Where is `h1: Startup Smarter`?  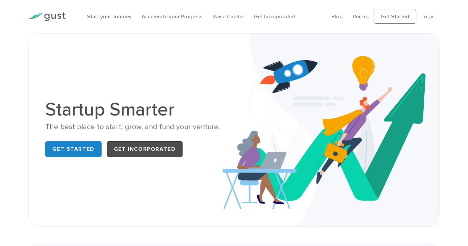 h1: Startup Smarter is located at coordinates (137, 109).